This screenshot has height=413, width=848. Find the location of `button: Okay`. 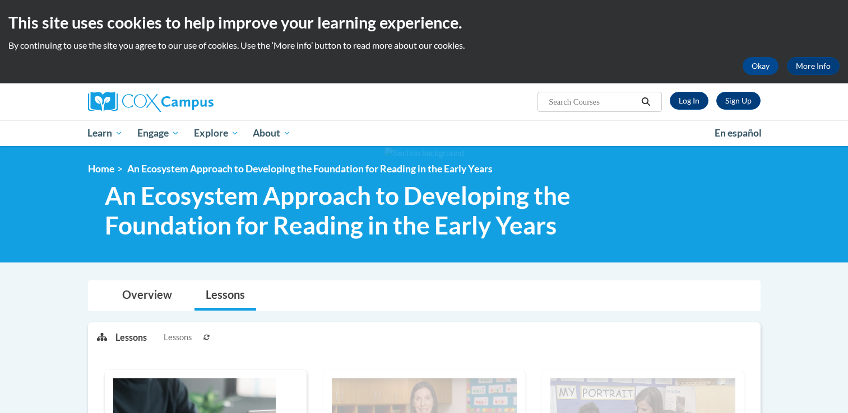

button: Okay is located at coordinates (760, 66).